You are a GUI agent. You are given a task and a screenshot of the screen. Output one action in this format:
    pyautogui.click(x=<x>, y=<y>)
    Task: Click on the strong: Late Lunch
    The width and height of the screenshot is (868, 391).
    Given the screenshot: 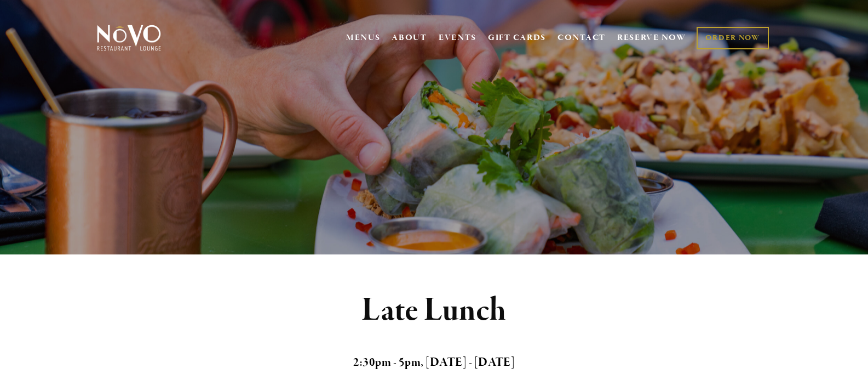 What is the action you would take?
    pyautogui.click(x=434, y=310)
    